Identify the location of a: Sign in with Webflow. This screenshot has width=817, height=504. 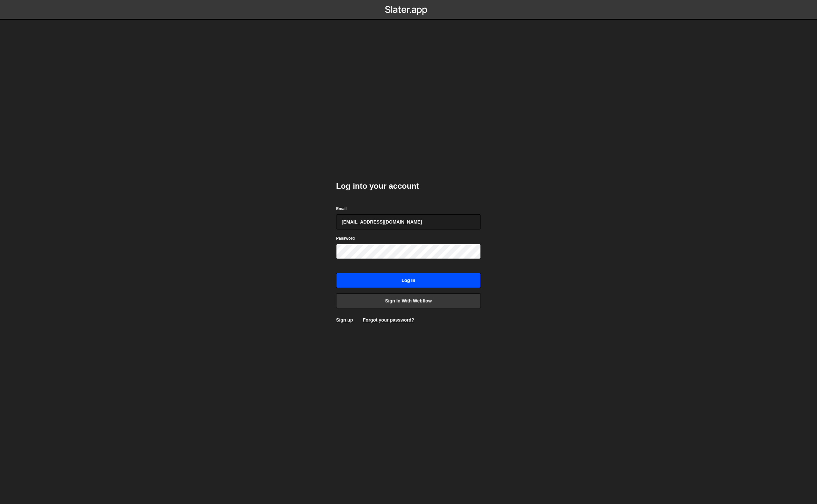
(409, 301).